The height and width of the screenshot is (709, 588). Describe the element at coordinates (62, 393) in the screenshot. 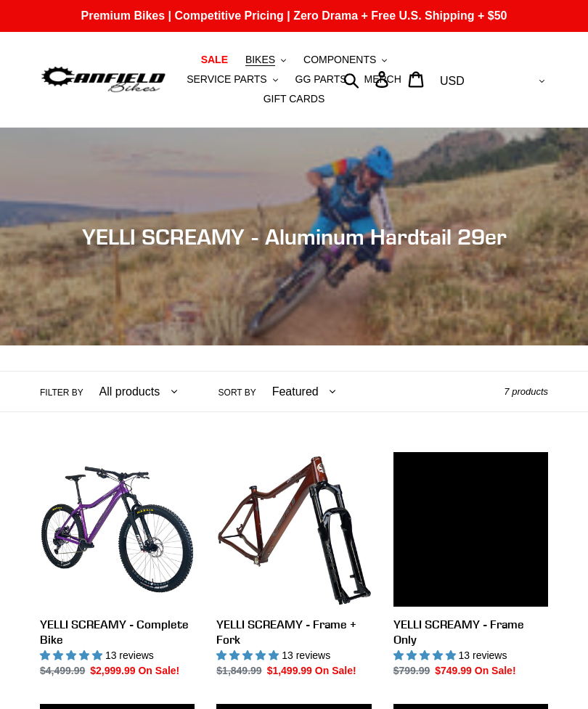

I see `label: Filter by` at that location.